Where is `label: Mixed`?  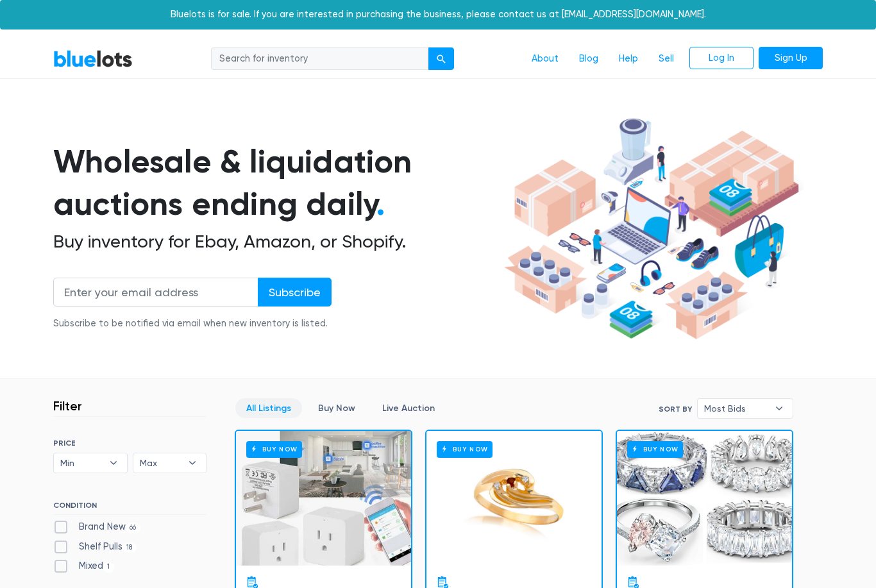 label: Mixed is located at coordinates (84, 566).